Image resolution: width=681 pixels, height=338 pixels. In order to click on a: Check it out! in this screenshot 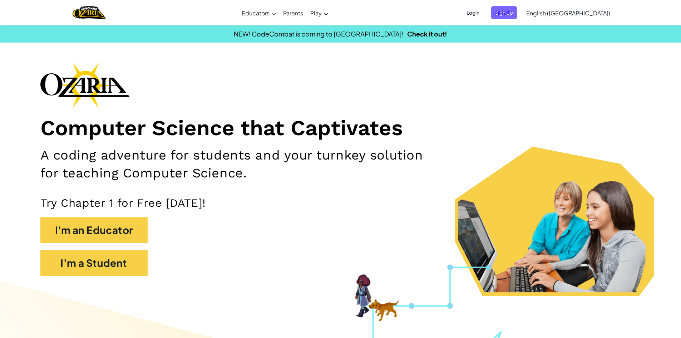, I will do `click(427, 34)`.